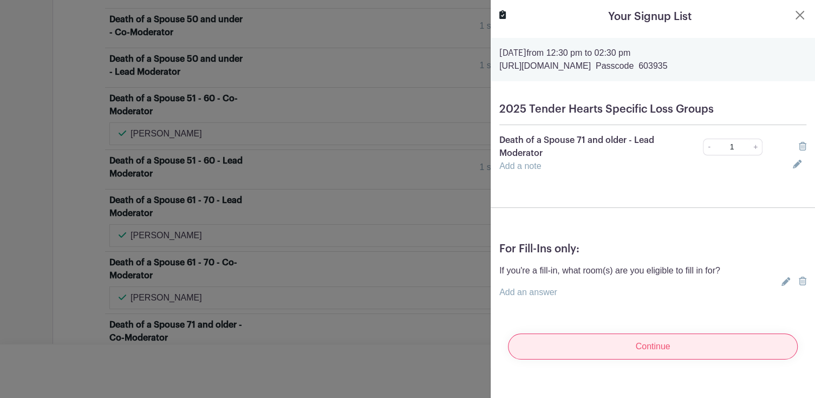 This screenshot has height=398, width=815. Describe the element at coordinates (653, 53) in the screenshot. I see `p: from 12:30 pm to 02:30 pm` at that location.